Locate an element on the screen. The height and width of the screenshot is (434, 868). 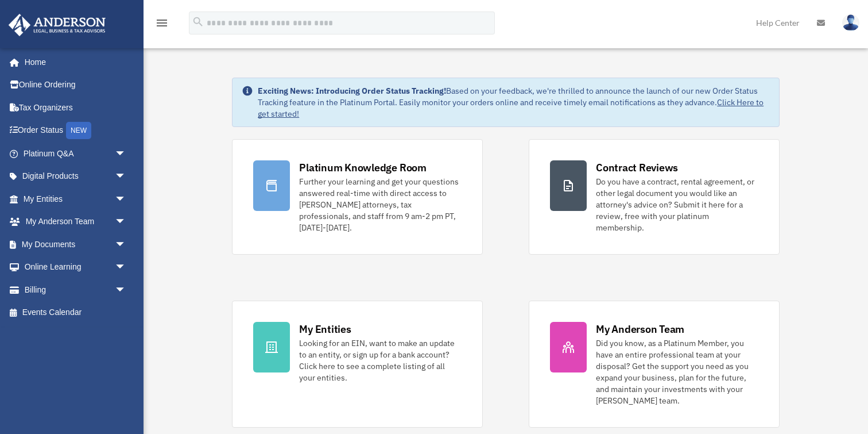
img: Anderson Advisors Platinum Portal is located at coordinates (57, 25).